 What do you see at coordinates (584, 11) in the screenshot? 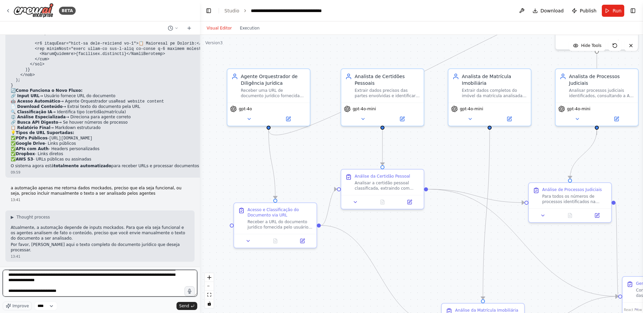
I see `button: Publish` at bounding box center [584, 11].